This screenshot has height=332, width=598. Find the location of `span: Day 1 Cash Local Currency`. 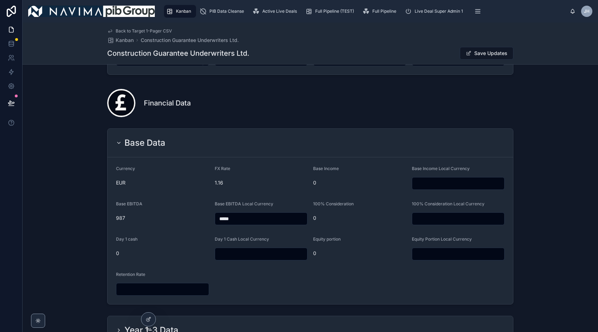

span: Day 1 Cash Local Currency is located at coordinates (242, 239).